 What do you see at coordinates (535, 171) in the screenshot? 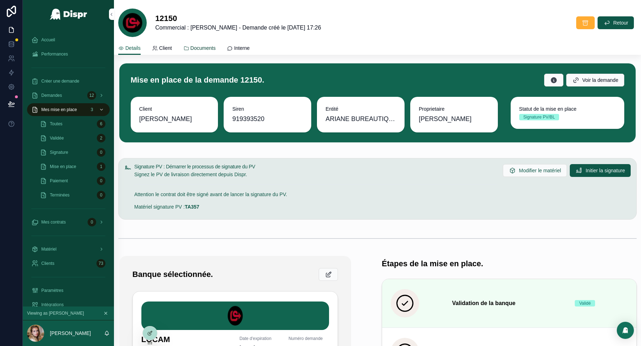
I see `button: Modifier le matériel` at bounding box center [535, 171].